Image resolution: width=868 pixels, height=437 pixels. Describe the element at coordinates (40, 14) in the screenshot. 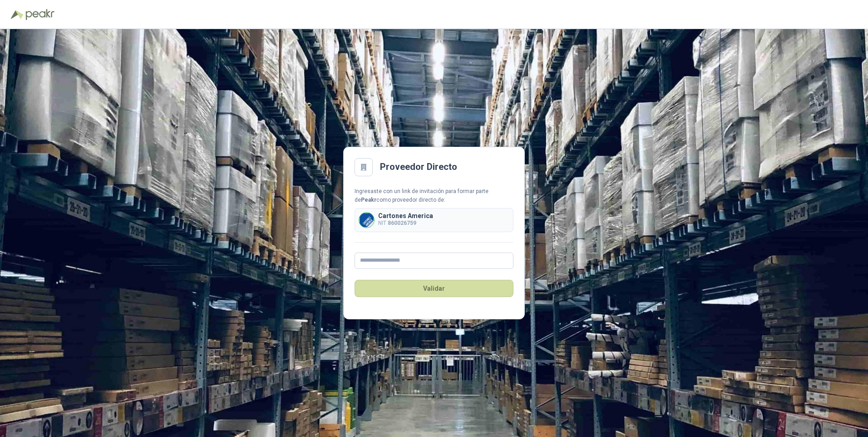

I see `img: Peakr` at that location.